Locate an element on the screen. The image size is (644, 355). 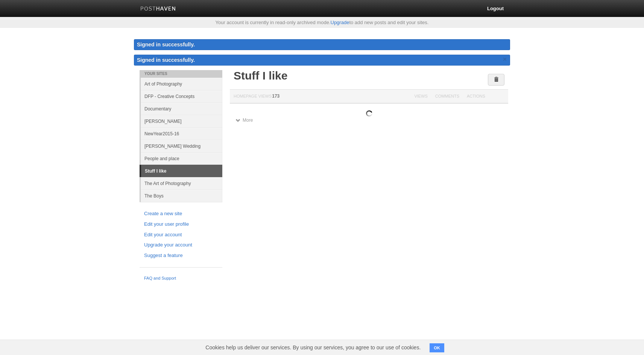
a: More is located at coordinates (244, 121).